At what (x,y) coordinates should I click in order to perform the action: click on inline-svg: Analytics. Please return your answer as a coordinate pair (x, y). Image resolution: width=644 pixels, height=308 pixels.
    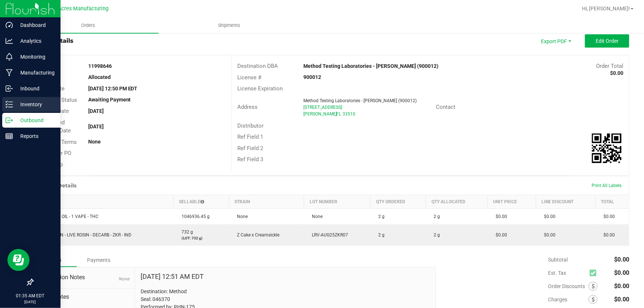
    Looking at the image, I should click on (9, 41).